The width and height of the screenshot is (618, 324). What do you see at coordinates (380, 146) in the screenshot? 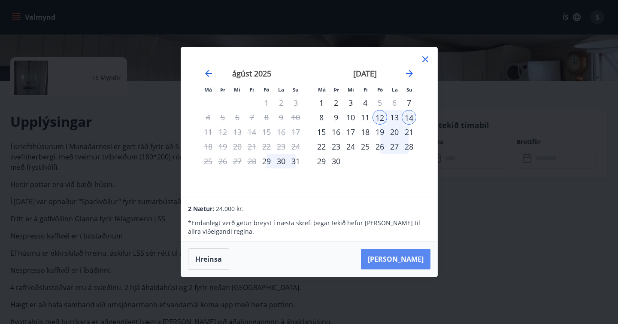
I see `td: Choose föstudagur, 26. september 2025 as your check-in date. It’s available.` at bounding box center [380, 146].